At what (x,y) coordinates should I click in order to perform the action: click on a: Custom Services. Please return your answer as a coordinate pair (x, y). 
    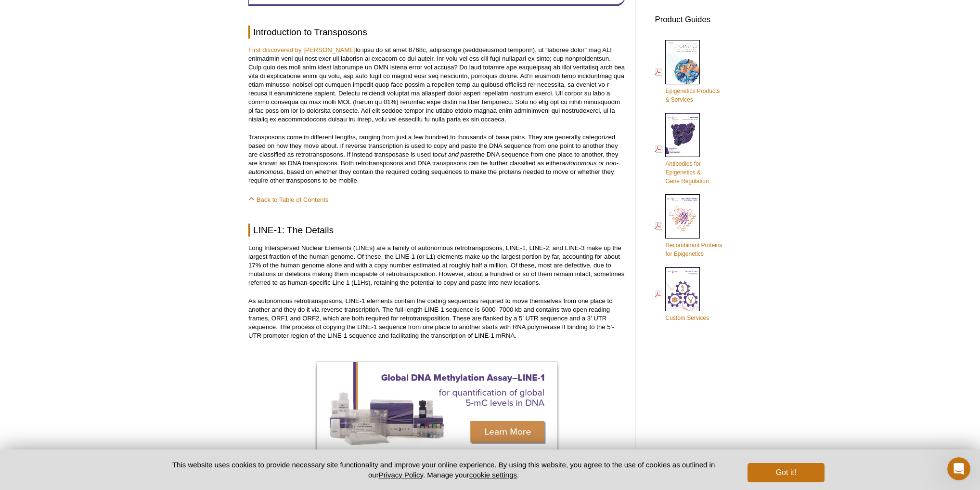
    Looking at the image, I should click on (682, 294).